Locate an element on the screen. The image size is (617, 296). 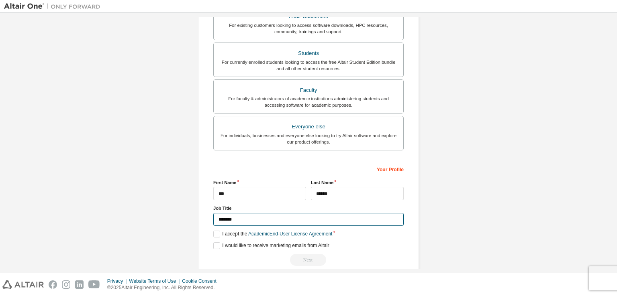
div: Your Profile is located at coordinates (308, 169).